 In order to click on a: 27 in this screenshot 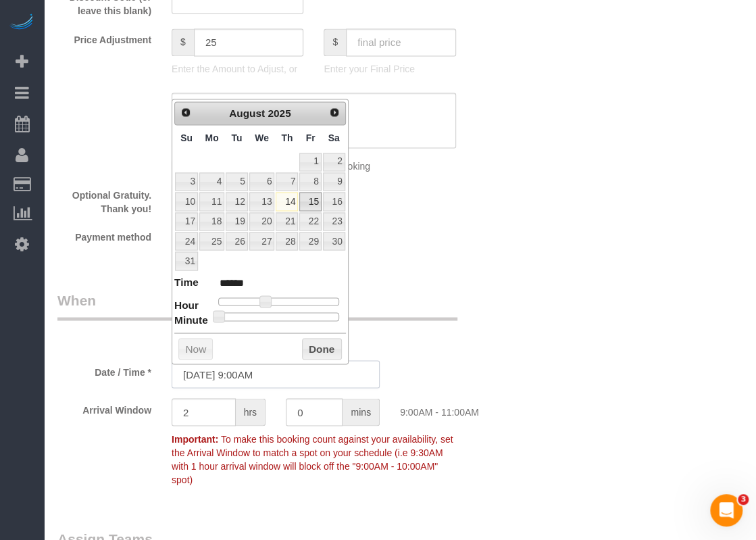, I will do `click(262, 241)`.